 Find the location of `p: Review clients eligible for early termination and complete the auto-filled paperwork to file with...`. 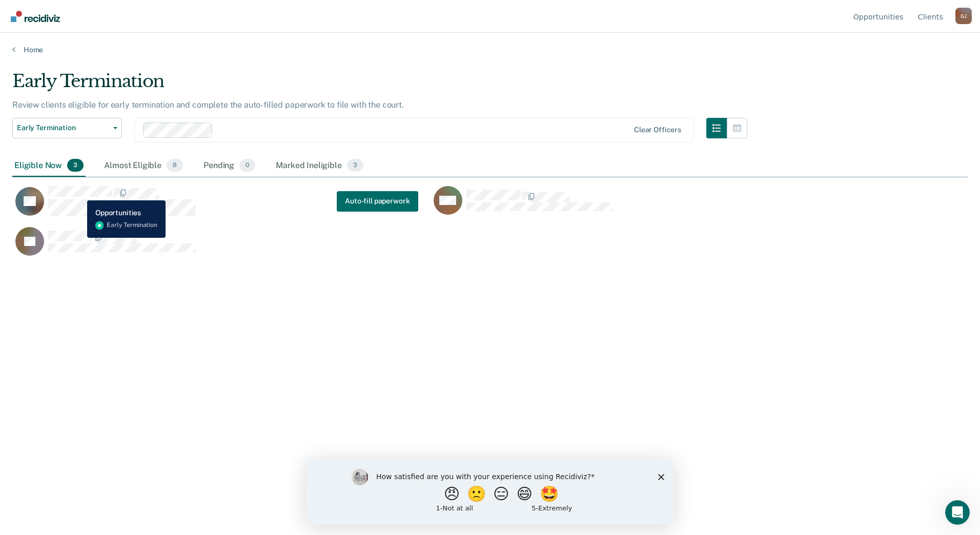

p: Review clients eligible for early termination and complete the auto-filled paperwork to file with... is located at coordinates (208, 104).